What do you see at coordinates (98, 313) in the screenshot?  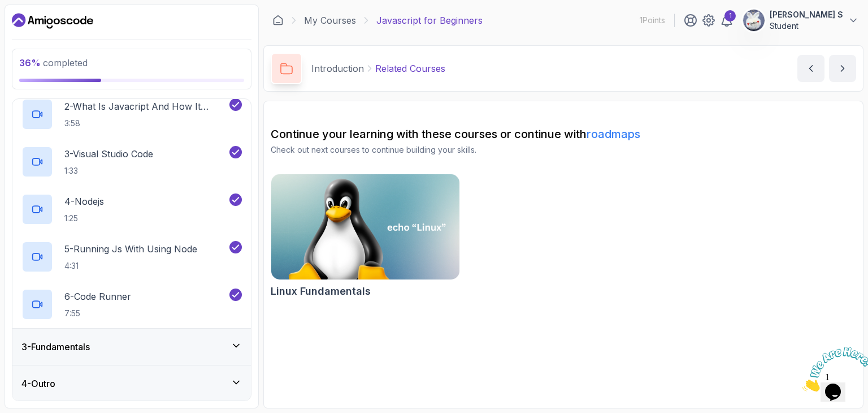 I see `p: 7:55` at bounding box center [98, 313].